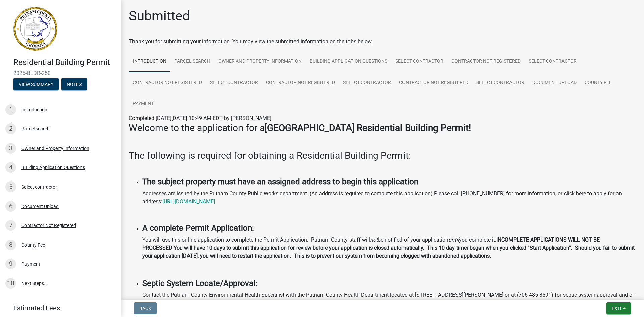  I want to click on span: Exit, so click(616, 308).